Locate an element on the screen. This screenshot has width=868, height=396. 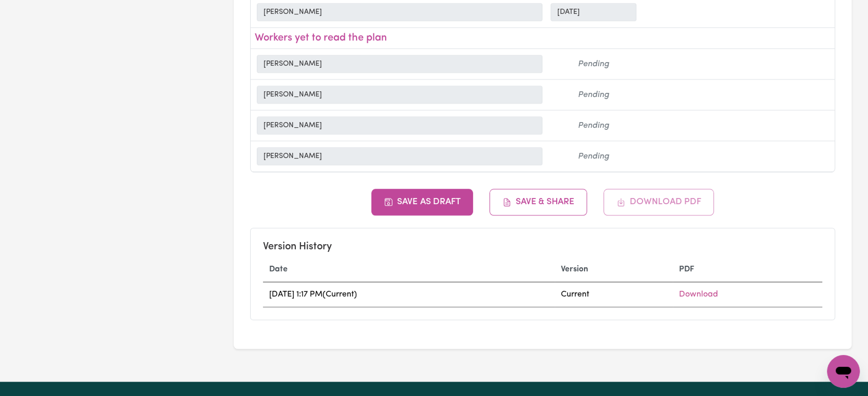
h5: Version History is located at coordinates (543, 247).